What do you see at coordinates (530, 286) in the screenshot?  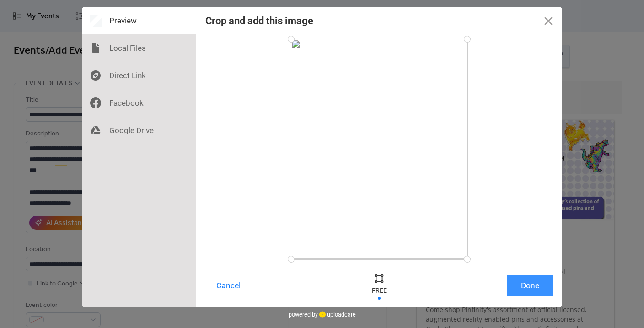 I see `button: Done` at bounding box center [530, 286].